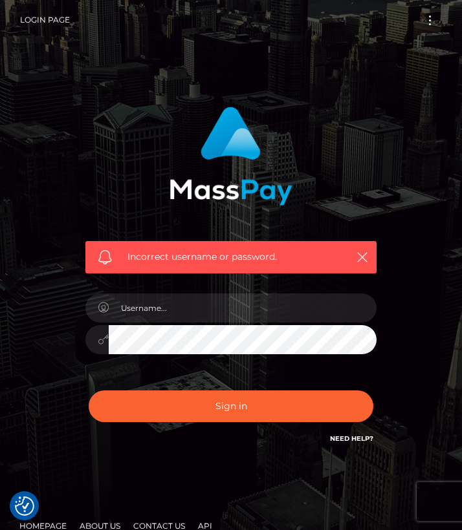  I want to click on span: Incorrect username or password., so click(232, 257).